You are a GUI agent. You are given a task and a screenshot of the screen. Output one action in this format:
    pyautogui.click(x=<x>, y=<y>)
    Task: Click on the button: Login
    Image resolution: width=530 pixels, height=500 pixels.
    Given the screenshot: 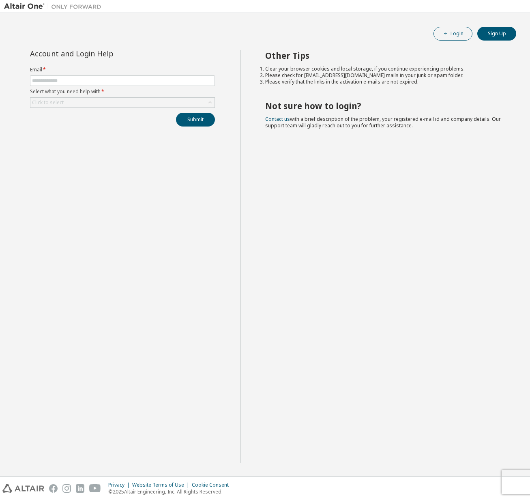 What is the action you would take?
    pyautogui.click(x=453, y=34)
    